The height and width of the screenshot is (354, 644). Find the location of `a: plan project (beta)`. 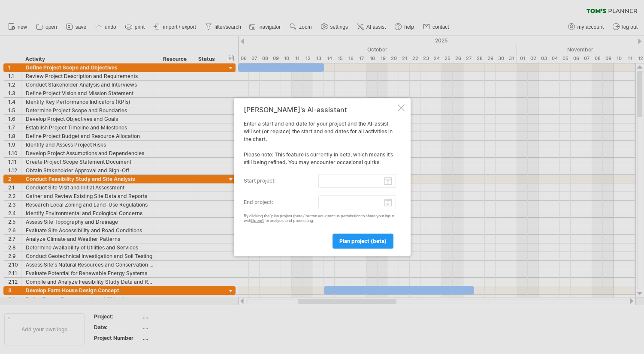

a: plan project (beta) is located at coordinates (363, 241).